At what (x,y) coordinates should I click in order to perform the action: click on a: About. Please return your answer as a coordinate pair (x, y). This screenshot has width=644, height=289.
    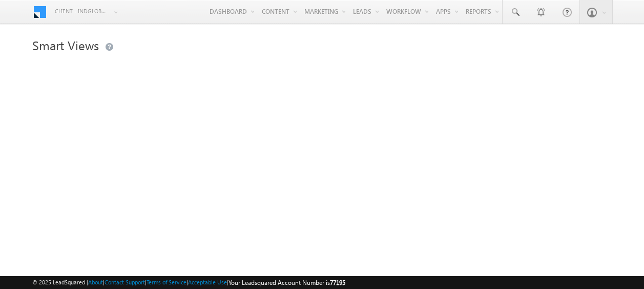
    Looking at the image, I should click on (96, 282).